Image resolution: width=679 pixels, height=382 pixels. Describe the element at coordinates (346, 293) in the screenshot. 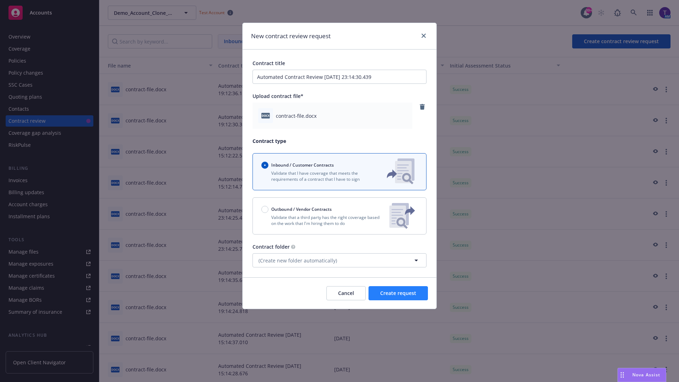

I see `span: Cancel` at that location.